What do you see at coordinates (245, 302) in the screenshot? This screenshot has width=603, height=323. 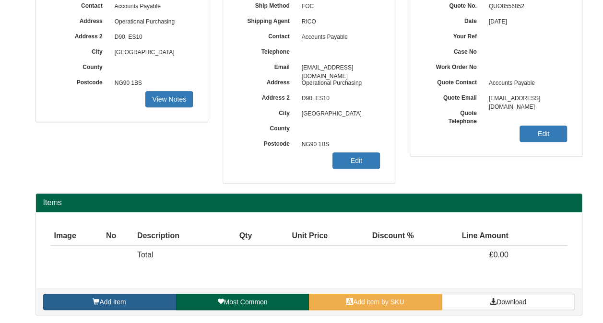 I see `span: Most Common` at bounding box center [245, 302].